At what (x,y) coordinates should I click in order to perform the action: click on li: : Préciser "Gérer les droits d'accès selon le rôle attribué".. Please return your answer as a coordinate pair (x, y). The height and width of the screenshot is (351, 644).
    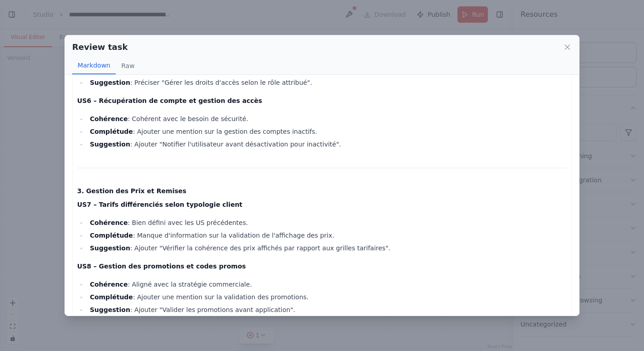
    Looking at the image, I should click on (327, 82).